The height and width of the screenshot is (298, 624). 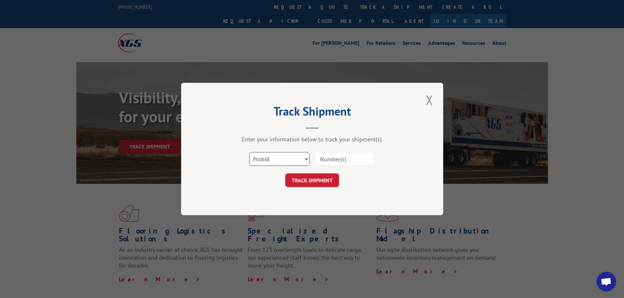 I want to click on input: Number(s), so click(x=345, y=159).